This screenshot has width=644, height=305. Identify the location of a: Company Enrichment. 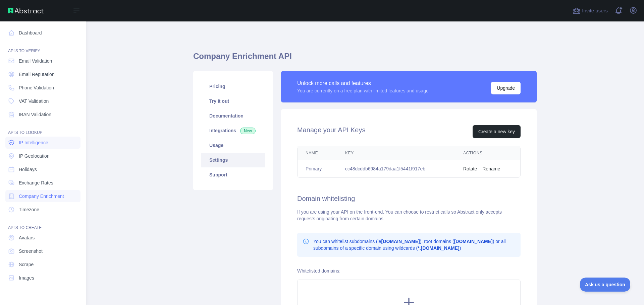
(42, 196).